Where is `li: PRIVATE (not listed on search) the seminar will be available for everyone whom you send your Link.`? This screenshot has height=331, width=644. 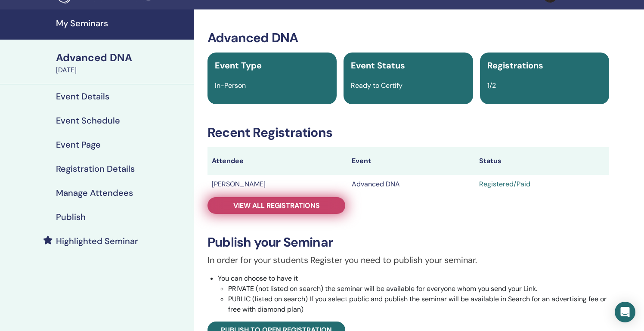
li: PRIVATE (not listed on search) the seminar will be available for everyone whom you send your Link. is located at coordinates (418, 289).